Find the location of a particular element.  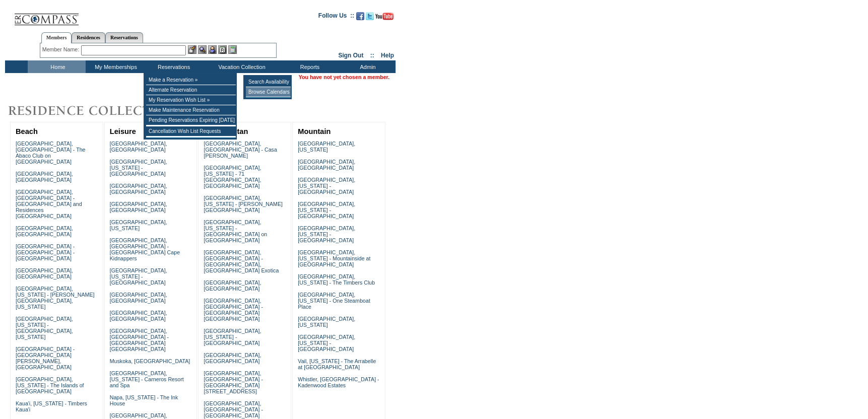

a: Become our fan on Facebook is located at coordinates (360, 18).